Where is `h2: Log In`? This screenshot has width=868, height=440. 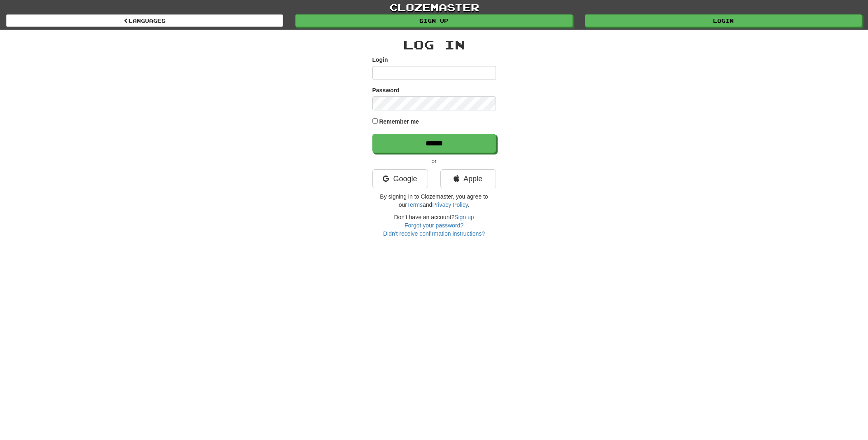 h2: Log In is located at coordinates (435, 44).